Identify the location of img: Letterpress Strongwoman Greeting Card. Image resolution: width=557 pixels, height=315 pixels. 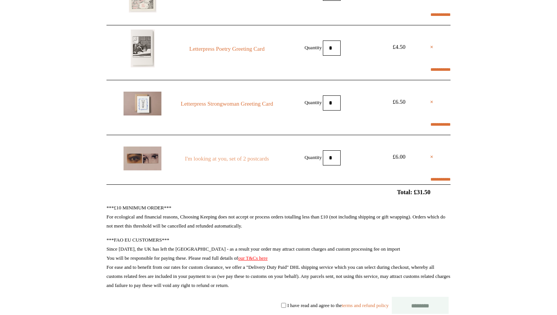
(143, 103).